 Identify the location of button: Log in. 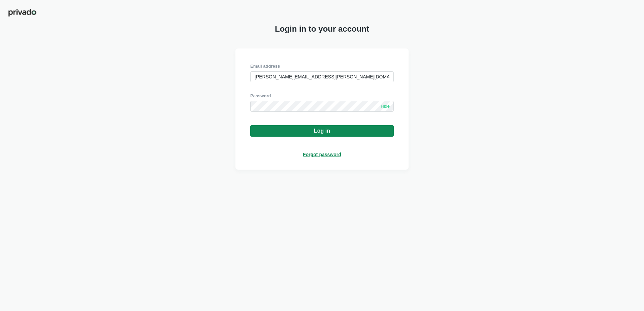
(322, 131).